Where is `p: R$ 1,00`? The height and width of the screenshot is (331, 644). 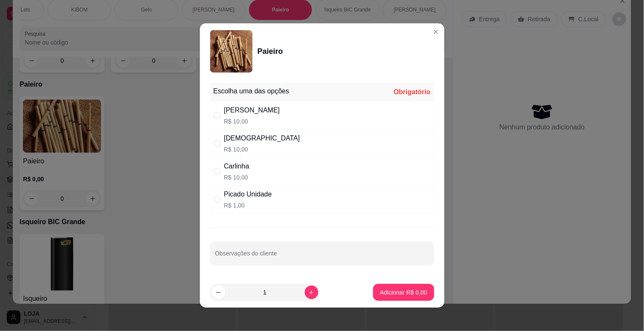 p: R$ 1,00 is located at coordinates (248, 206).